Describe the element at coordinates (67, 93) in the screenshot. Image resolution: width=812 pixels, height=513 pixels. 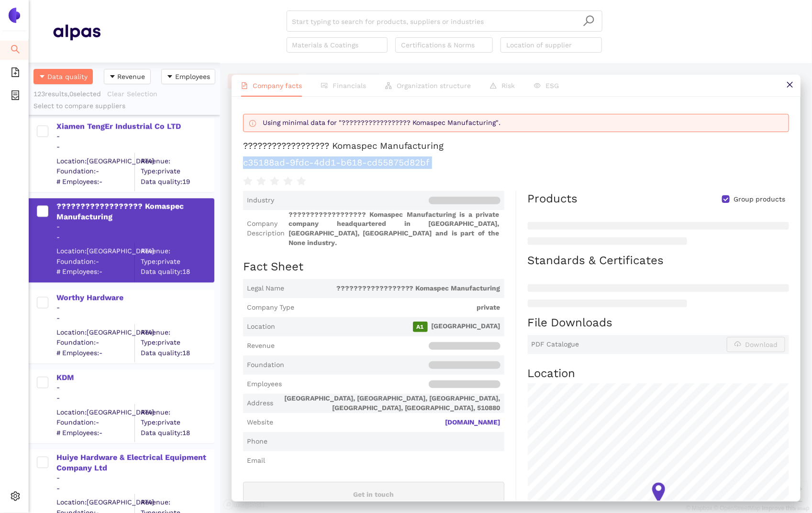
I see `span: 123 results, 0 selected` at that location.